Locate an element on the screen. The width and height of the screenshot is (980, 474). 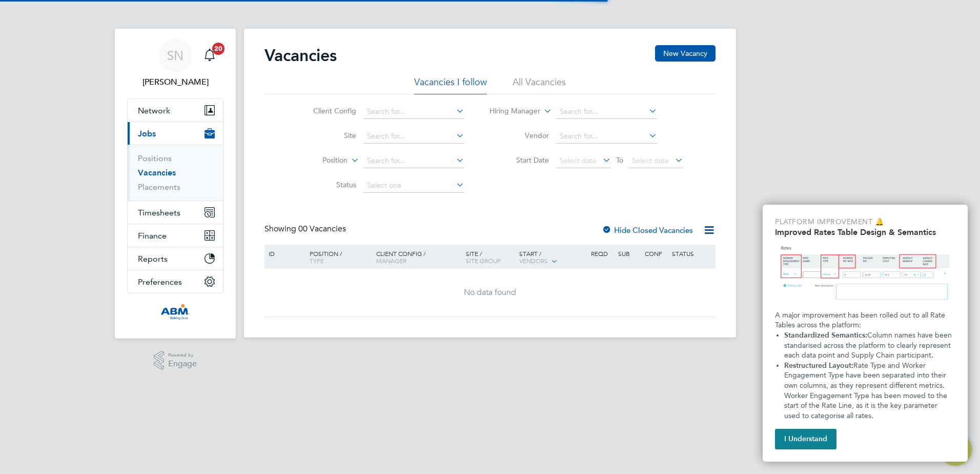
div: No data found is located at coordinates (490, 293).